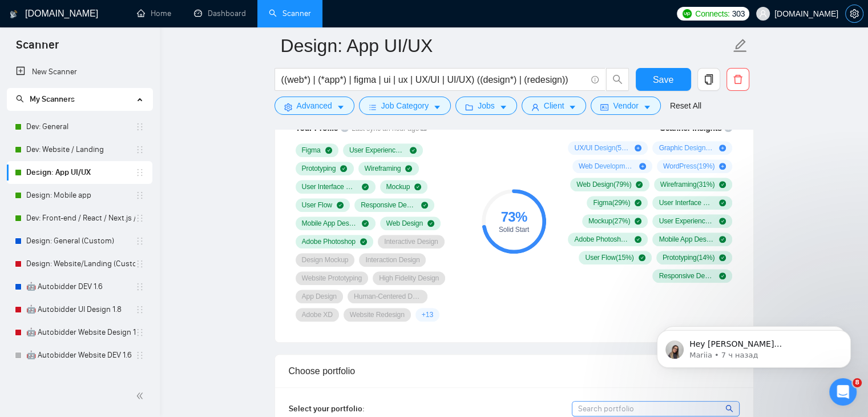  Describe the element at coordinates (79, 195) in the screenshot. I see `li: Design: Mobile app` at that location.